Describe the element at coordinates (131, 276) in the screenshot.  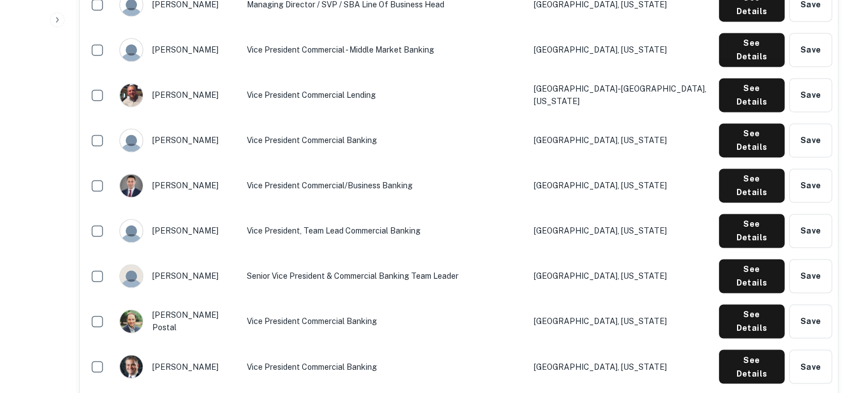
I see `img: 244xhbkr7g40x6bsu4gi6q4ry` at that location.